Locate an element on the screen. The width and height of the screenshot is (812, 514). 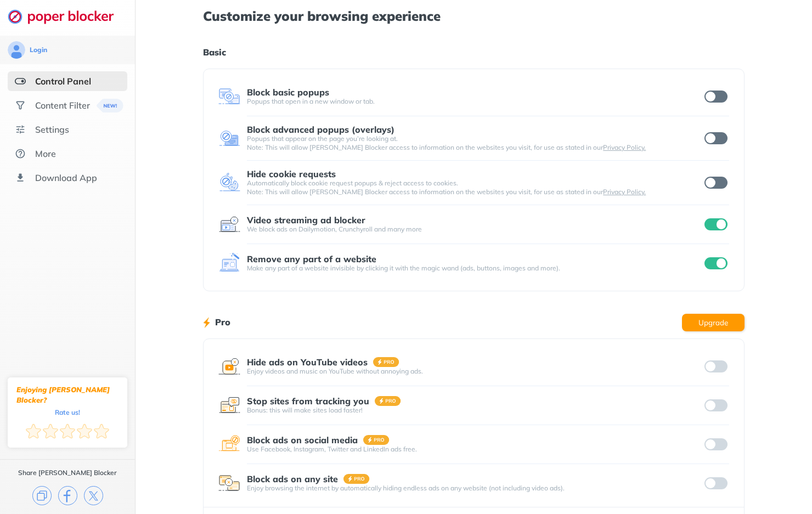
h1: Customize your browsing experience is located at coordinates (473, 15).